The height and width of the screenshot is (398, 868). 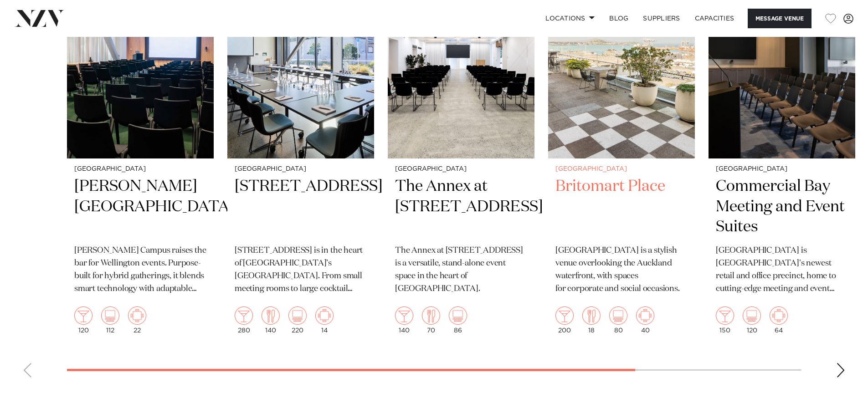 What do you see at coordinates (619, 18) in the screenshot?
I see `a: BLOG` at bounding box center [619, 18].